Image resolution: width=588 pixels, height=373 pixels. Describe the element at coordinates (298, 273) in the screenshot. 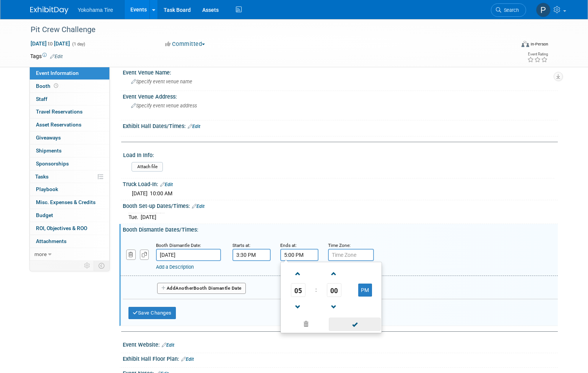

I see `a: Increment Hour` at that location.